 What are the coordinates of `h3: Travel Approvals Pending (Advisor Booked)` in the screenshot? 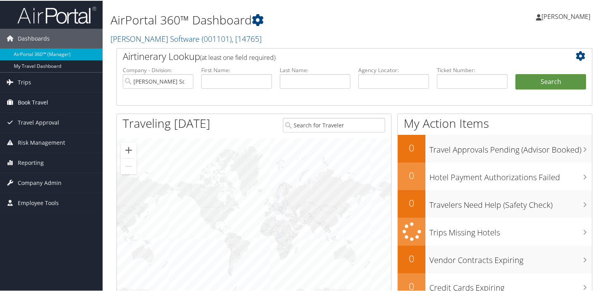 It's located at (510, 147).